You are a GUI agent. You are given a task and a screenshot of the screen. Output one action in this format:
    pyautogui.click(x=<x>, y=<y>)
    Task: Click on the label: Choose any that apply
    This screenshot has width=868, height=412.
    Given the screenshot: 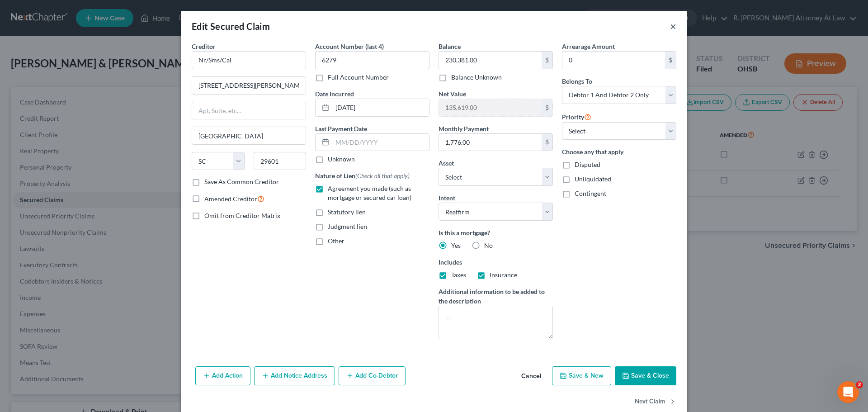 What is the action you would take?
    pyautogui.click(x=618, y=152)
    